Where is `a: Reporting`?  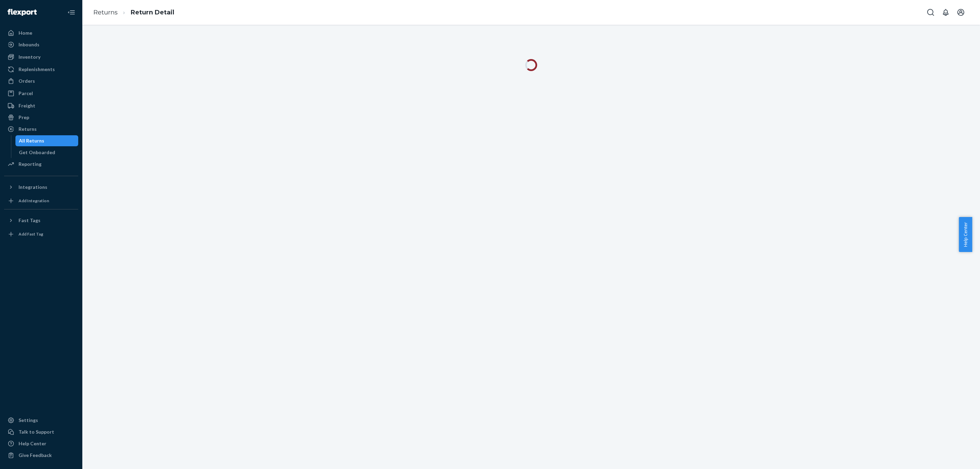 a: Reporting is located at coordinates (42, 164).